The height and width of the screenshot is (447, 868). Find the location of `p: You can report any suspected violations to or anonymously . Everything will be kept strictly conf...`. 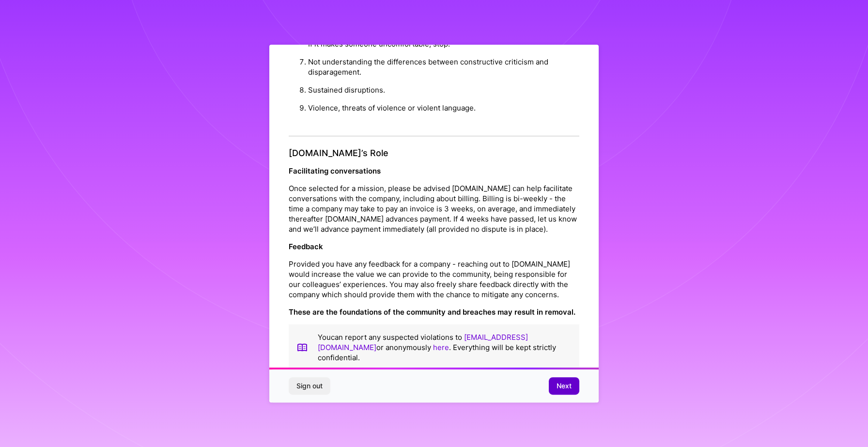

p: You can report any suspected violations to or anonymously . Everything will be kept strictly conf... is located at coordinates (444, 347).